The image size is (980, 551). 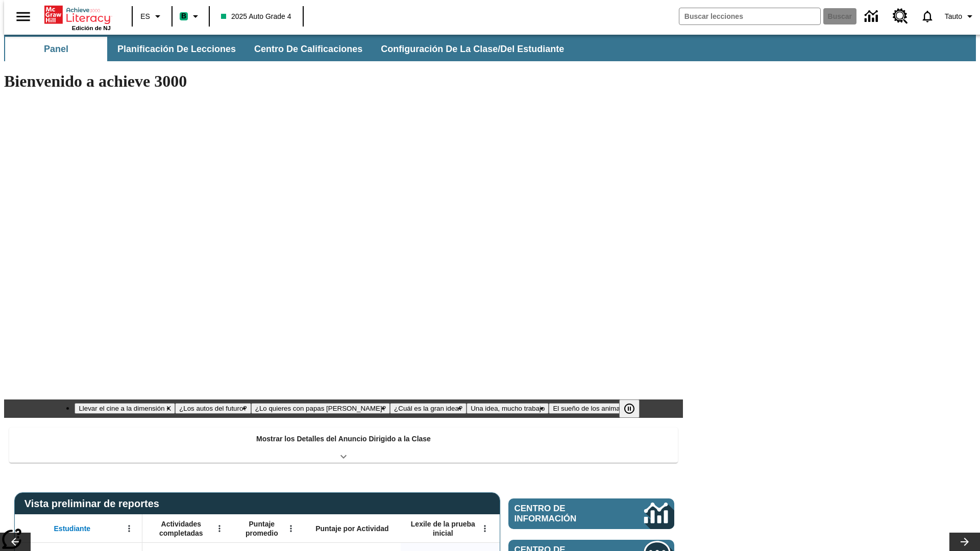 What do you see at coordinates (184, 16) in the screenshot?
I see `span: B` at bounding box center [184, 16].